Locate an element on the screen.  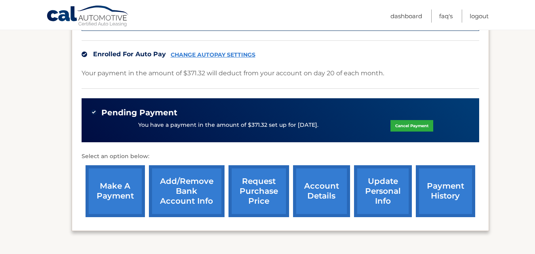
a: update personal info is located at coordinates (383, 191).